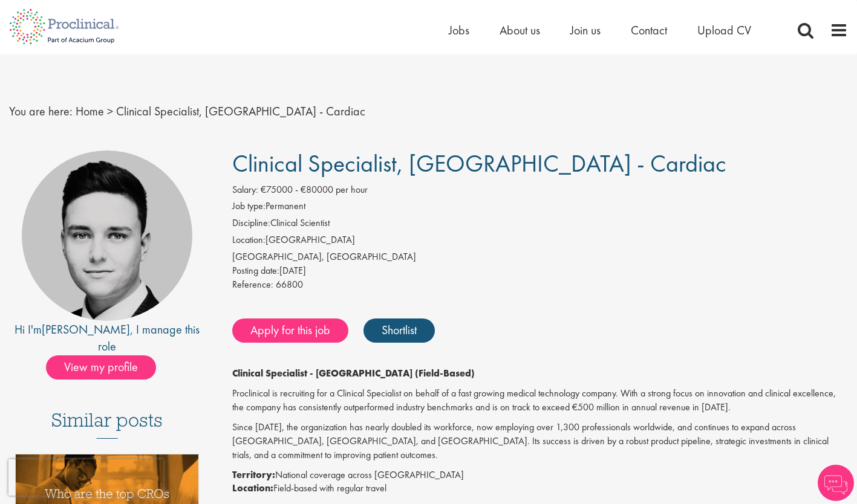  What do you see at coordinates (107, 338) in the screenshot?
I see `div: Hi I'm , I manage this role` at bounding box center [107, 338].